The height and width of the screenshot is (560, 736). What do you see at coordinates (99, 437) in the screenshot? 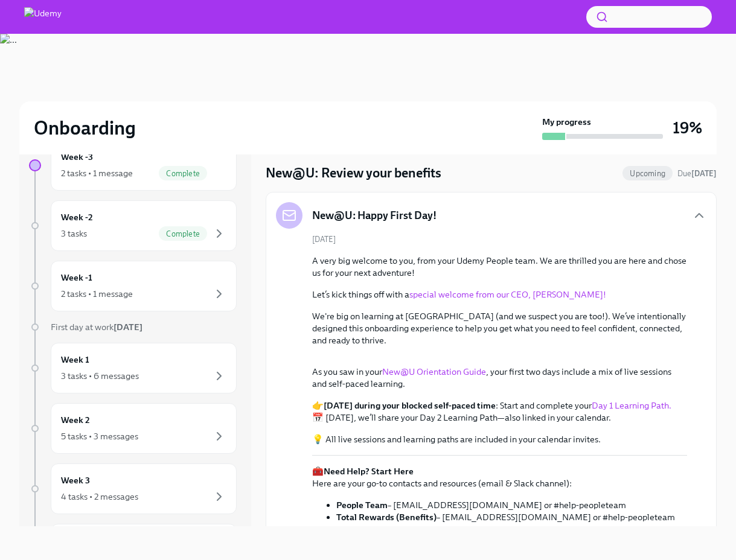
I see `div: 5 tasks • 3 messages` at bounding box center [99, 437].